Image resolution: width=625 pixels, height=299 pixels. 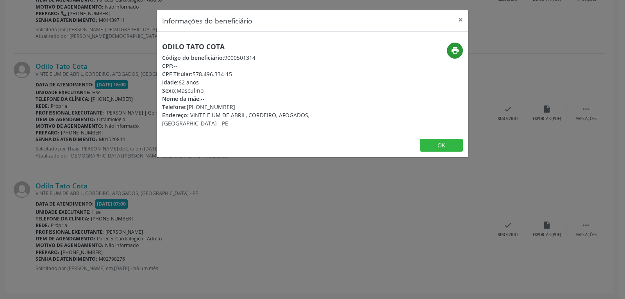 What do you see at coordinates (181, 98) in the screenshot?
I see `span: Nome da mãe:` at bounding box center [181, 98].